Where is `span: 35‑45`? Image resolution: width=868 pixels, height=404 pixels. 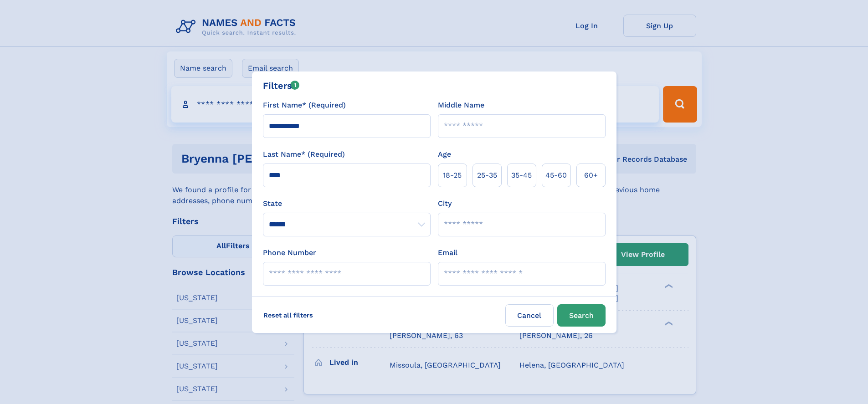 span: 35‑45 is located at coordinates (521, 175).